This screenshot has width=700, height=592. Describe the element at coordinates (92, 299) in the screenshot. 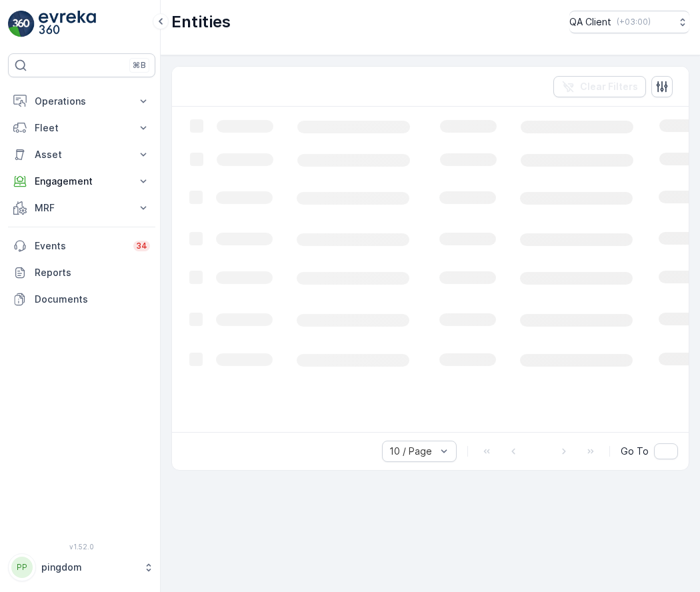

I see `p: Documents` at that location.